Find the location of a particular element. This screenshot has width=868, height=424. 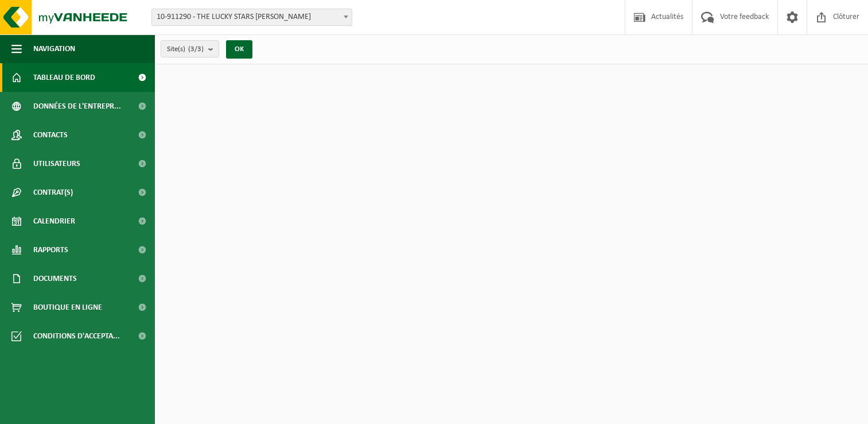

span: Données de l'entrepr... is located at coordinates (77, 106).